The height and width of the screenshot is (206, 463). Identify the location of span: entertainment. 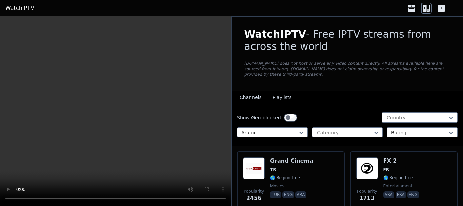
(398, 186).